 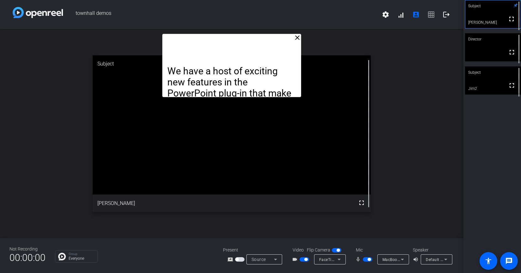 I want to click on p: We have a host of exciting new features in the PowerPoint plug-in that make it faster and easier ..., so click(x=232, y=116).